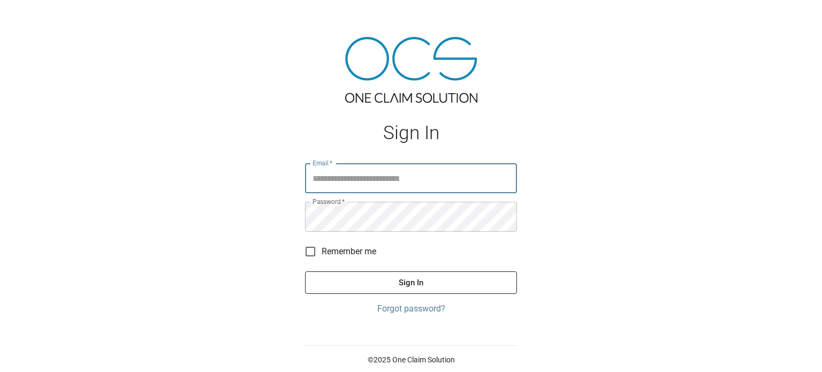 The image size is (822, 372). What do you see at coordinates (34, 17) in the screenshot?
I see `img: ocs-logo-white-transparent.png` at bounding box center [34, 17].